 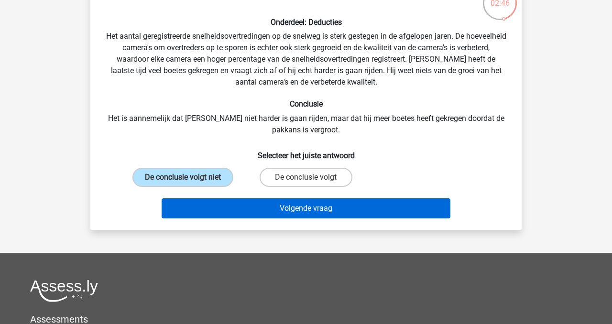 What do you see at coordinates (306, 151) in the screenshot?
I see `h6: Selecteer het juiste antwoord` at bounding box center [306, 151].